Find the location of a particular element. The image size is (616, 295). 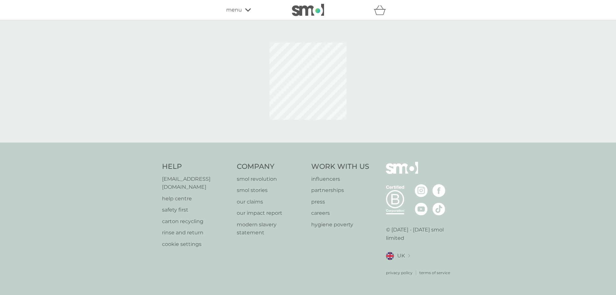

p: smol revolution is located at coordinates (271, 179).